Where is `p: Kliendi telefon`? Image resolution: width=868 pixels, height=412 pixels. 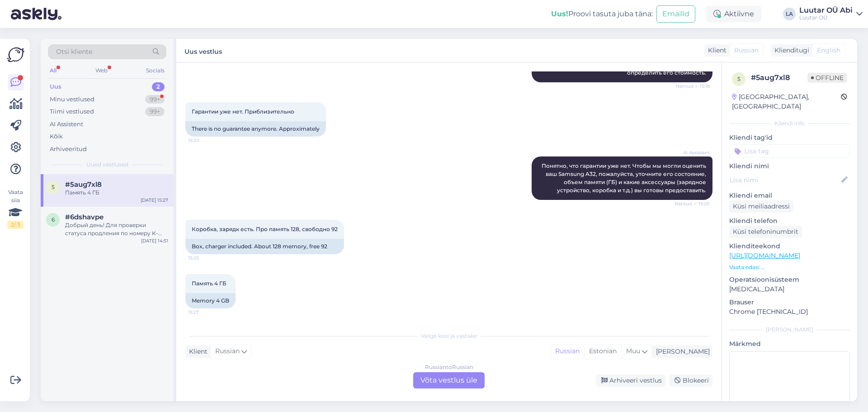 p: Kliendi telefon is located at coordinates (789, 221).